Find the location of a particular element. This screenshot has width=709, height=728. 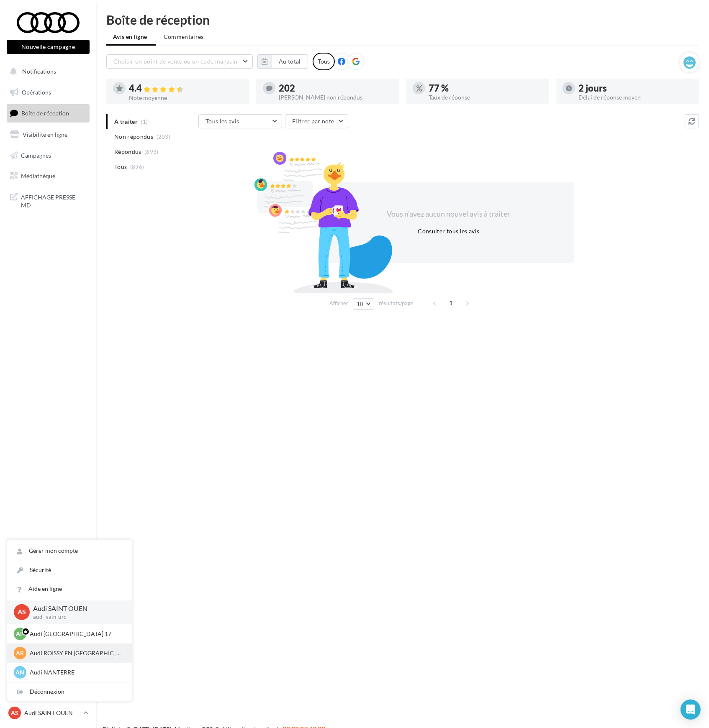

span: AFFICHAGE PRESSE MD is located at coordinates (54, 200).